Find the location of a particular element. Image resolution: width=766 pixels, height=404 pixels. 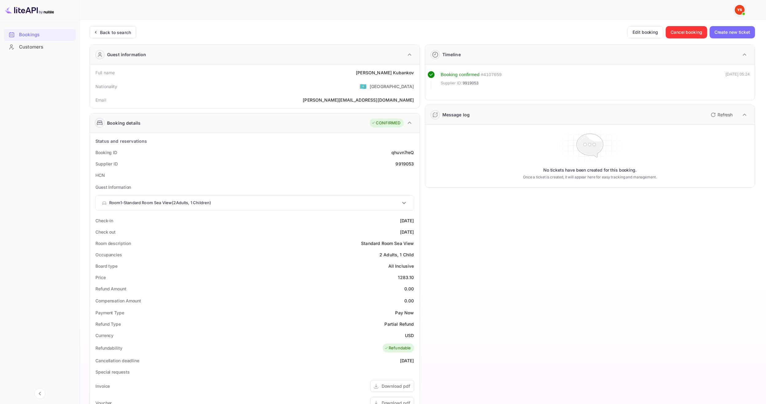

div: 1283.10 is located at coordinates (406, 277).